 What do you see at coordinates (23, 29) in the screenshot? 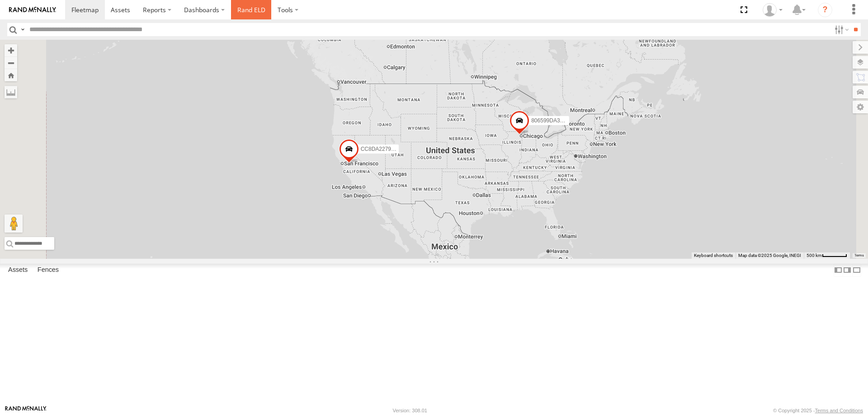
I see `label: Search Query` at bounding box center [23, 29].